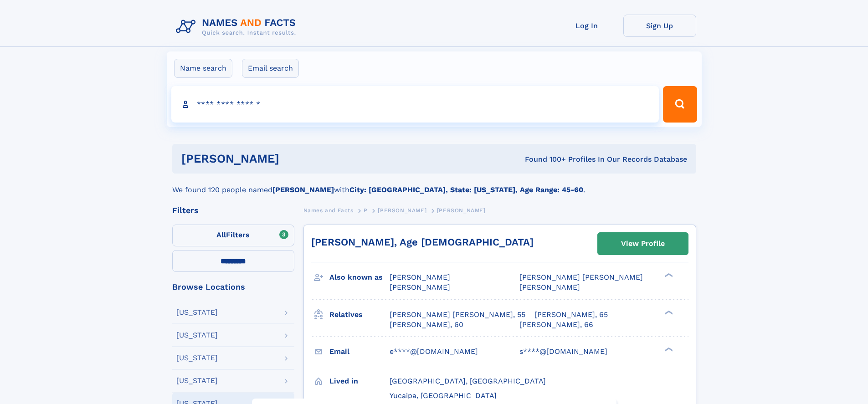 The height and width of the screenshot is (404, 868). I want to click on a: P, so click(365, 210).